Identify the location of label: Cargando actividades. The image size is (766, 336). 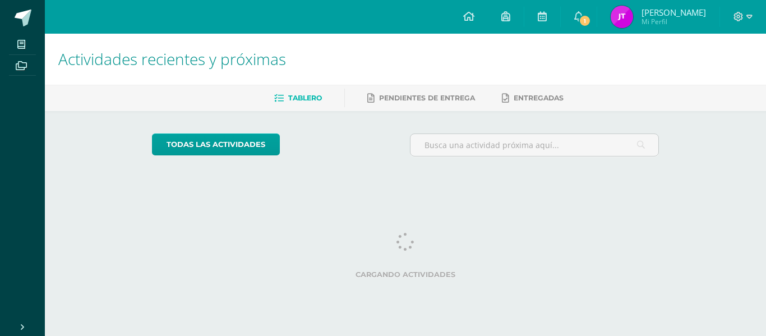
(405, 274).